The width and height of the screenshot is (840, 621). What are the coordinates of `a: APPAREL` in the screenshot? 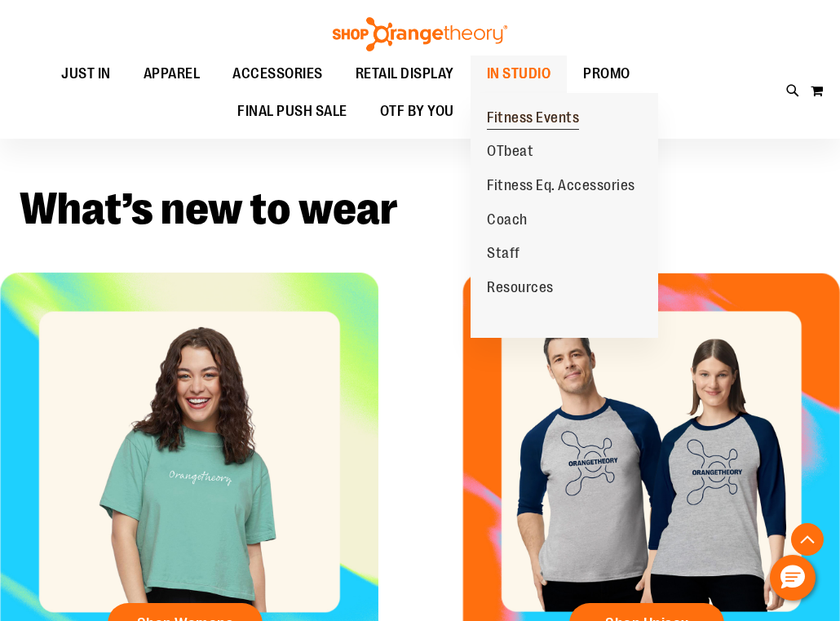 It's located at (172, 74).